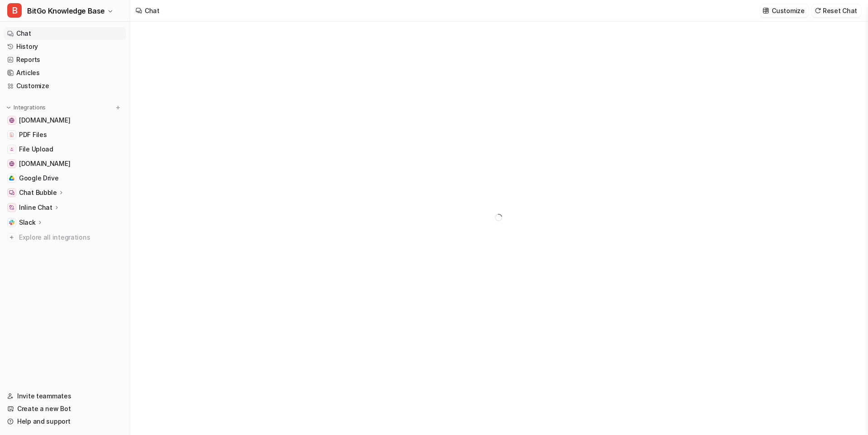 This screenshot has height=435, width=868. Describe the element at coordinates (39, 178) in the screenshot. I see `span: Google Drive` at that location.